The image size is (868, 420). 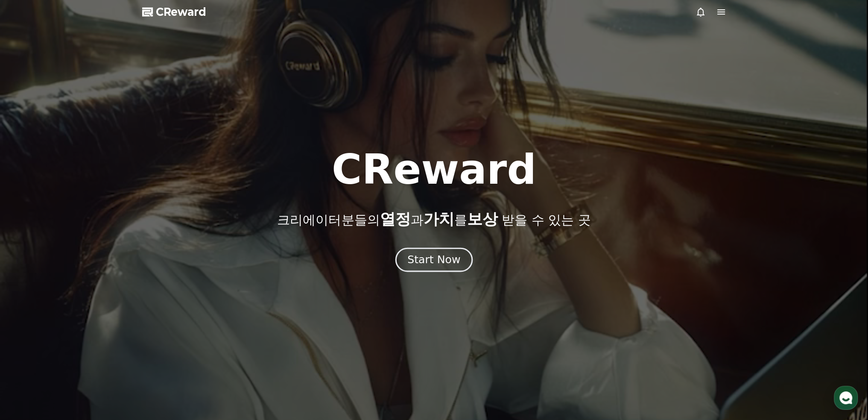 I want to click on p: 크리에이터분들의 과 를 받을 수 있는 곳, so click(x=434, y=219).